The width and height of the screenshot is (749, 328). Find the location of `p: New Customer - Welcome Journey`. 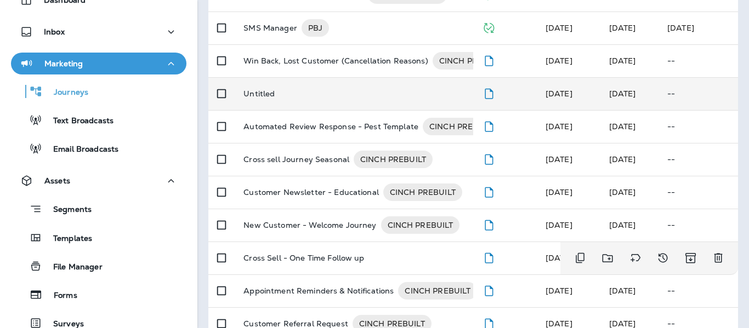

p: New Customer - Welcome Journey is located at coordinates (310, 225).